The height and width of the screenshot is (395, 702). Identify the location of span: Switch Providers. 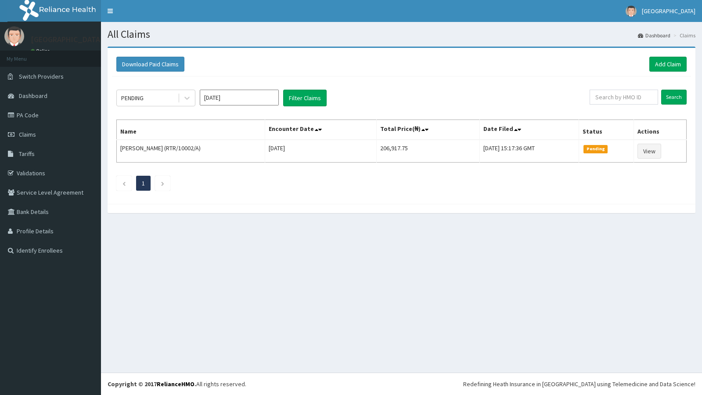
(41, 76).